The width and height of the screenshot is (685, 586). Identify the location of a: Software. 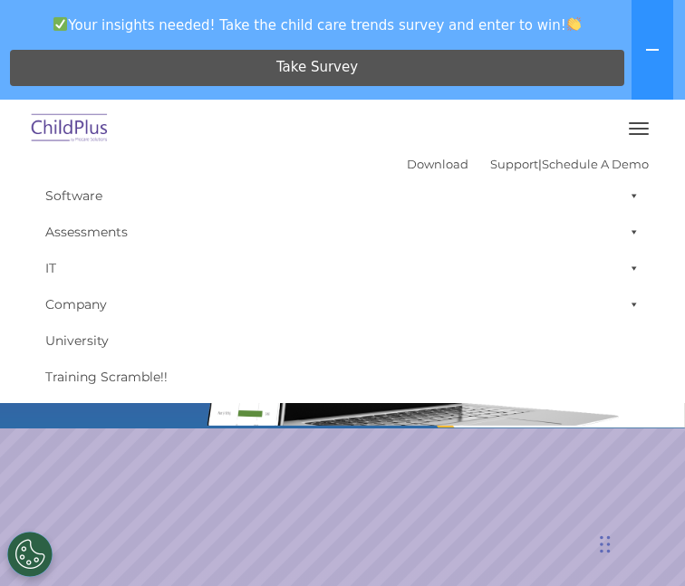
(342, 196).